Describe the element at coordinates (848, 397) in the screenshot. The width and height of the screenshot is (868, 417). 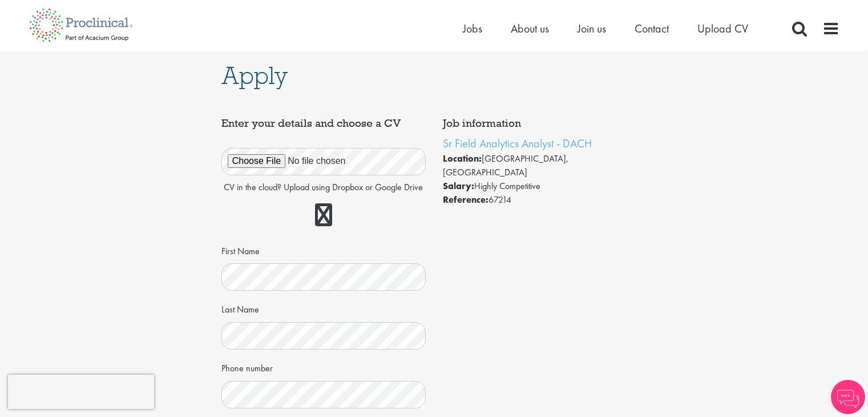
I see `img: Chatbot` at that location.